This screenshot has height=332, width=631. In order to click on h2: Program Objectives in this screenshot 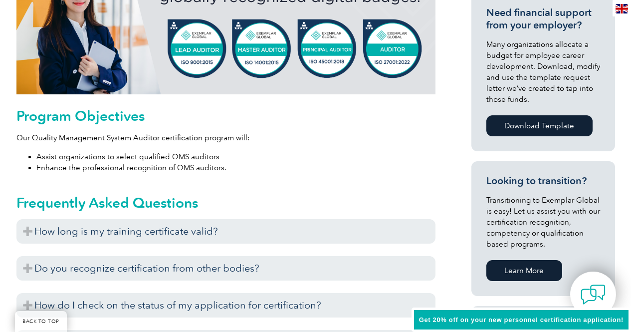, I will do `click(226, 116)`.